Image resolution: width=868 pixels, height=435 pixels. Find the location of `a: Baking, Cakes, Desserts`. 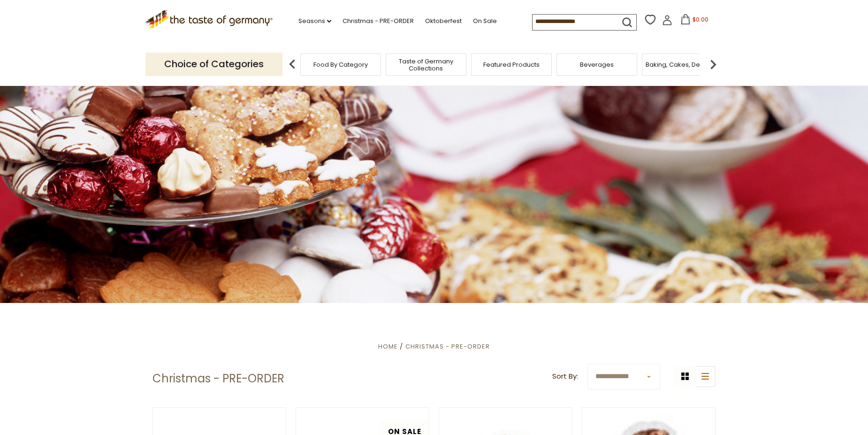

a: Baking, Cakes, Desserts is located at coordinates (682, 65).